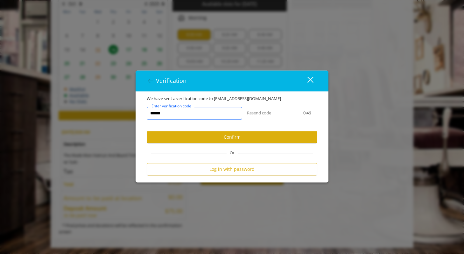 Image resolution: width=464 pixels, height=254 pixels. I want to click on button: Log in with password, so click(232, 169).